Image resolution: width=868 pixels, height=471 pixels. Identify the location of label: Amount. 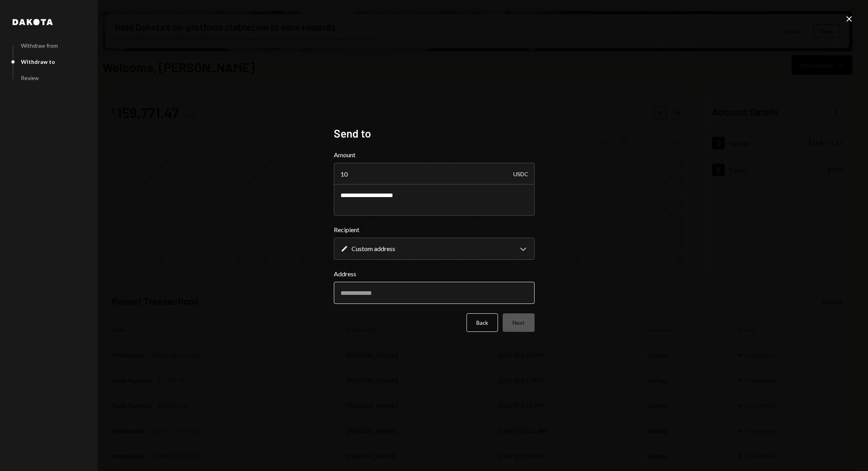
(434, 155).